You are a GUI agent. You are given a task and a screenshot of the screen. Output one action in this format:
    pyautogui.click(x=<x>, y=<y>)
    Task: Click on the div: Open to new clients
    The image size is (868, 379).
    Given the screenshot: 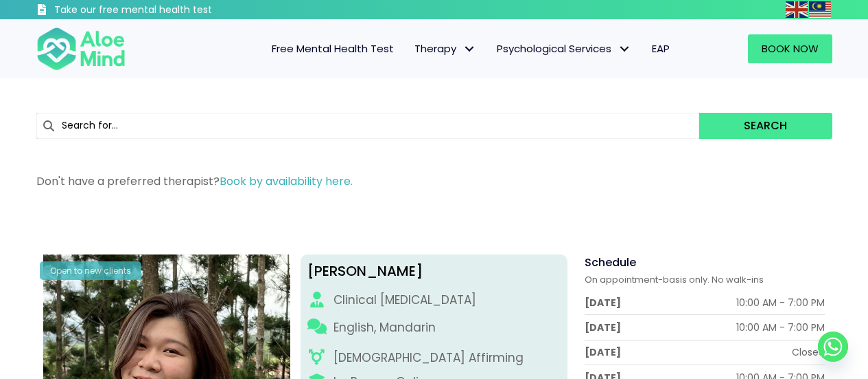 What is the action you would take?
    pyautogui.click(x=90, y=270)
    